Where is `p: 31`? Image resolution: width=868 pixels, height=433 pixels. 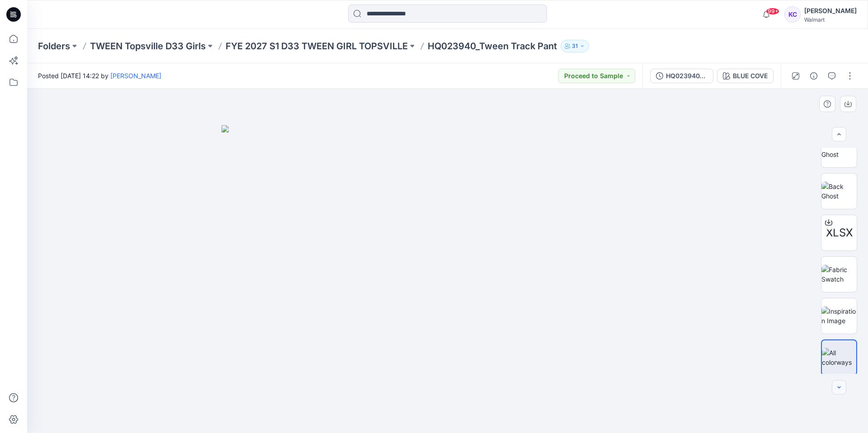
p: 31 is located at coordinates (575, 46).